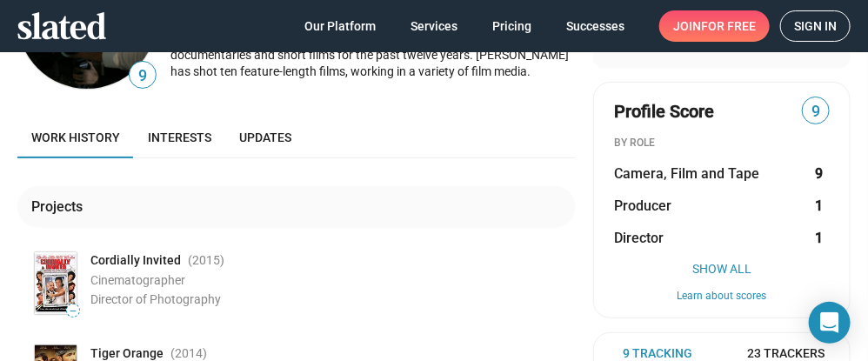 Image resolution: width=868 pixels, height=361 pixels. I want to click on span: Pricing, so click(511, 26).